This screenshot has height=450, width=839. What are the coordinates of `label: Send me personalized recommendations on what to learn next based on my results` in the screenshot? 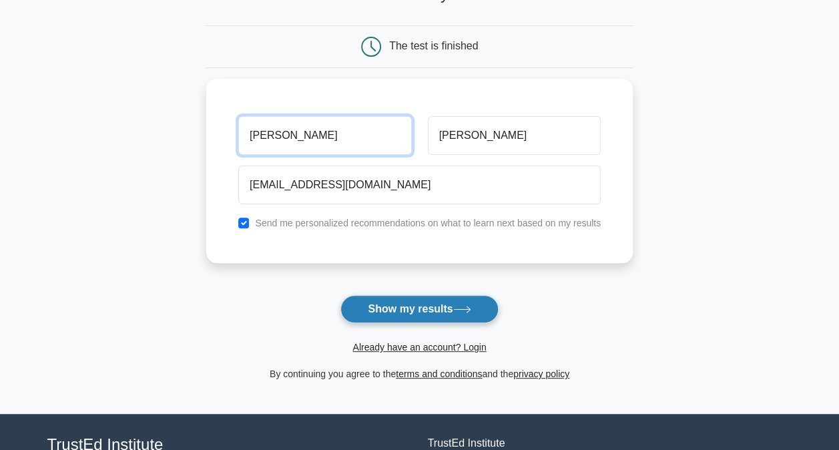 It's located at (428, 223).